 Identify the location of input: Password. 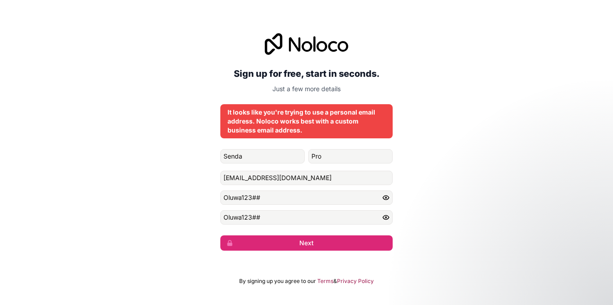
(307, 198).